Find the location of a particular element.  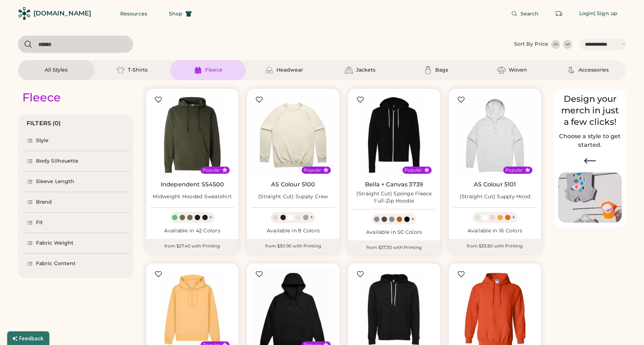

div: Brand is located at coordinates (44, 202).